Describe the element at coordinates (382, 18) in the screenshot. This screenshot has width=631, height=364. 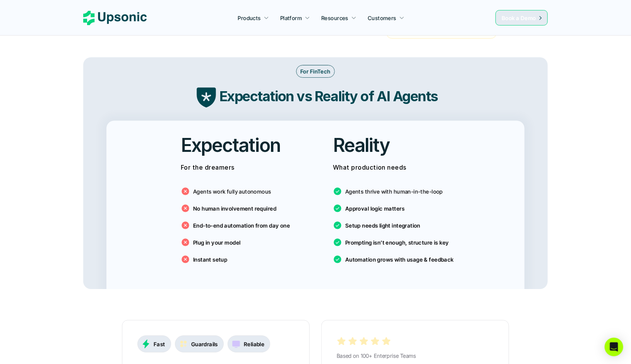
I see `p: Customers` at that location.